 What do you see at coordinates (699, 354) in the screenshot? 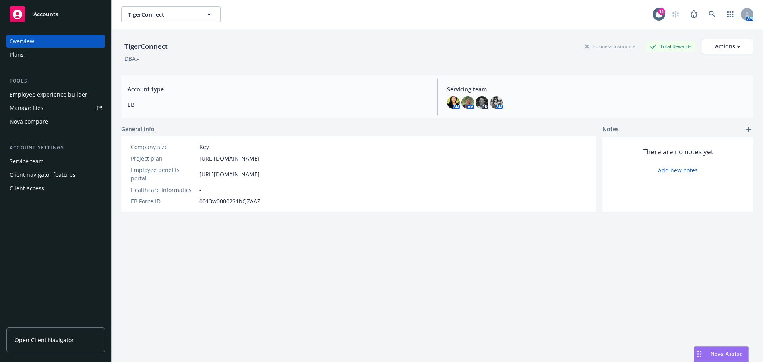
I see `div: Drag to move` at bounding box center [699, 354].